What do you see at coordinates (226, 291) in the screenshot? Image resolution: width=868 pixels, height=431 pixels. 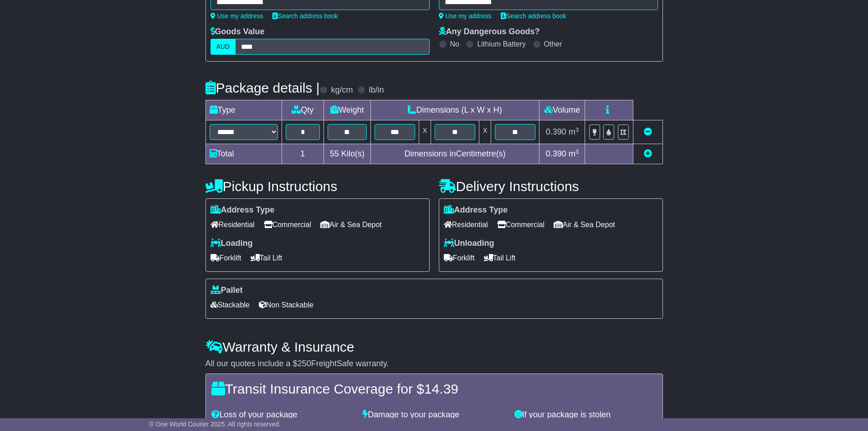 I see `label: Pallet` at bounding box center [226, 291].